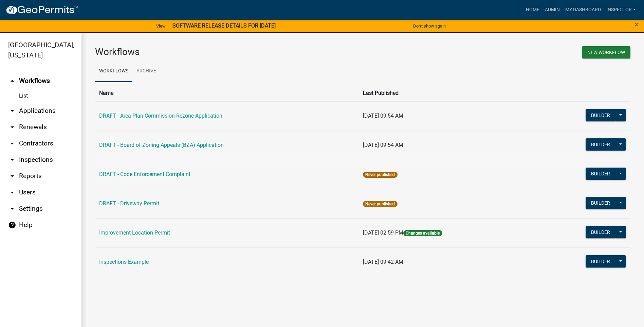  What do you see at coordinates (134, 232) in the screenshot?
I see `a: Improvement Location Permit` at bounding box center [134, 232].